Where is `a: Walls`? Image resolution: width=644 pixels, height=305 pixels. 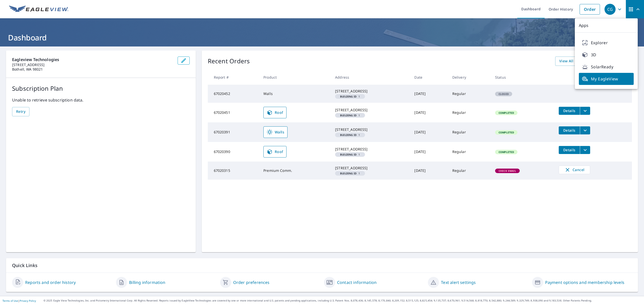
a: Walls is located at coordinates (275, 132).